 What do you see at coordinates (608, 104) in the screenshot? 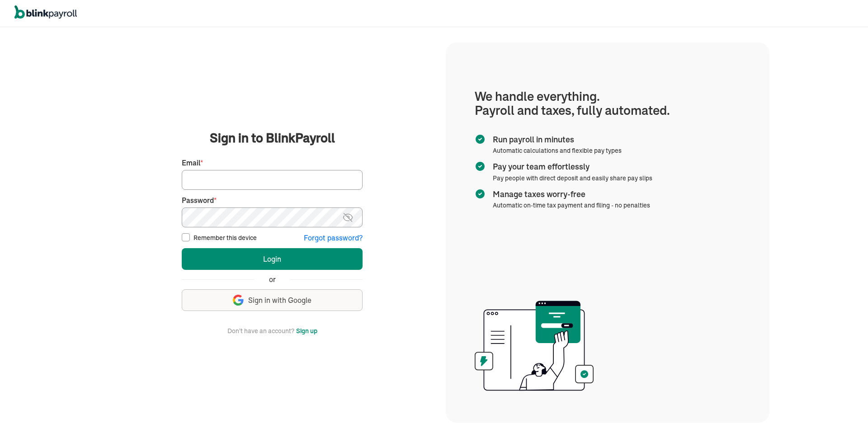
I see `h1: We handle everything. Payroll and taxes, fully automated.` at bounding box center [608, 104].